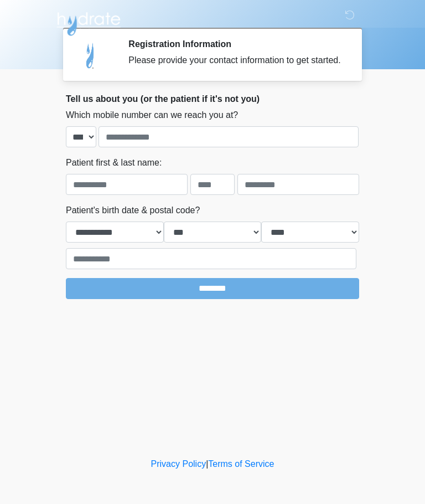  What do you see at coordinates (88, 22) in the screenshot?
I see `img: Hydrate IV Bar - Arcadia Logo` at bounding box center [88, 22].